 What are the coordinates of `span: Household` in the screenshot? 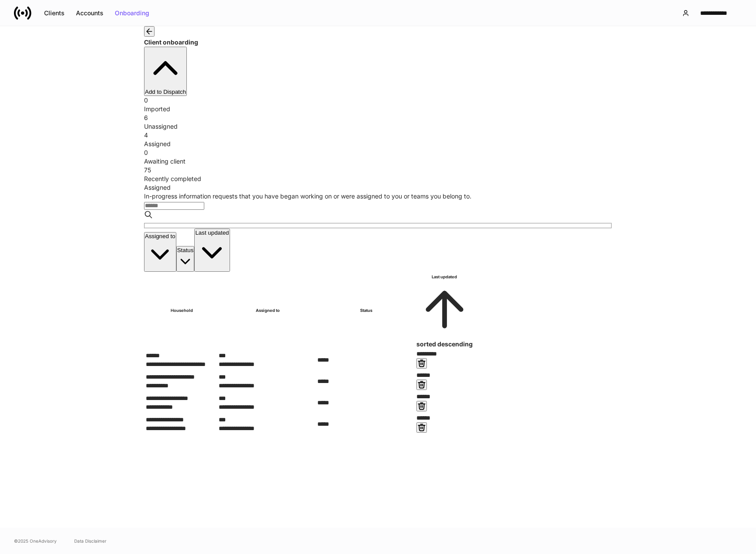 It's located at (182, 311).